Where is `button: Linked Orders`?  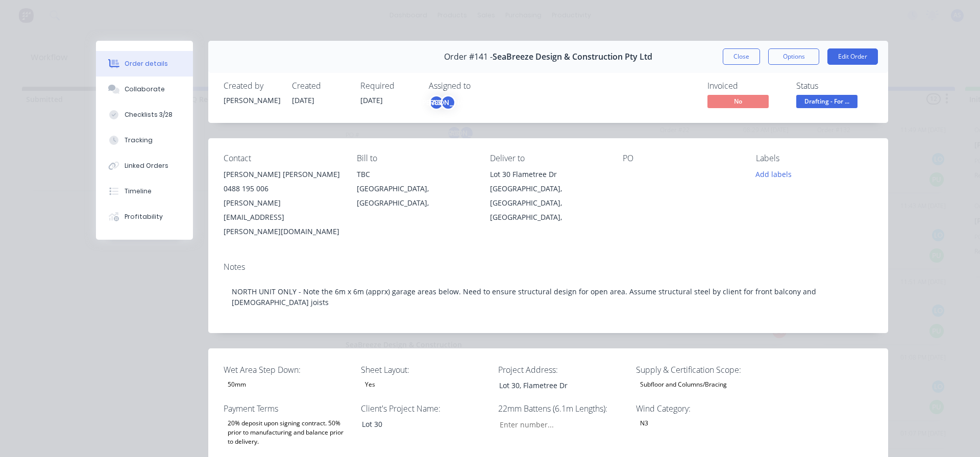
button: Linked Orders is located at coordinates (145, 166).